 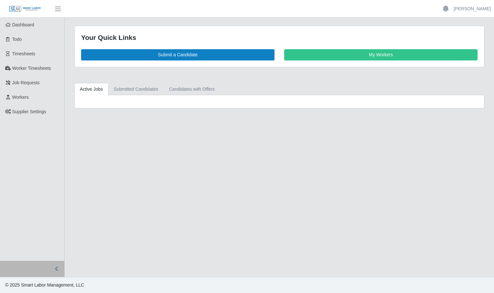 I want to click on span: Todo, so click(x=17, y=39).